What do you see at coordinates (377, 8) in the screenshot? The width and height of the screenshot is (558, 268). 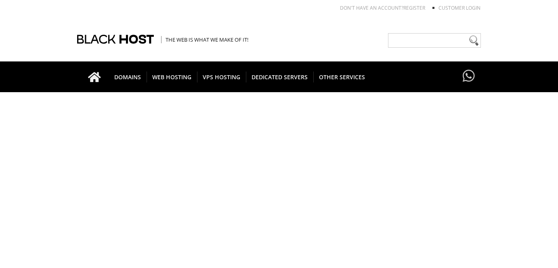 I see `li: Don't have an account?` at bounding box center [377, 8].